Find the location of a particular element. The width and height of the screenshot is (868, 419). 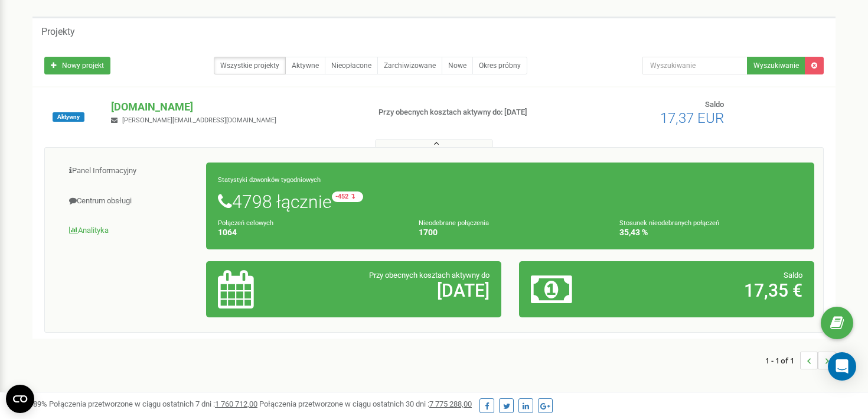

small: -452 is located at coordinates (347, 196).